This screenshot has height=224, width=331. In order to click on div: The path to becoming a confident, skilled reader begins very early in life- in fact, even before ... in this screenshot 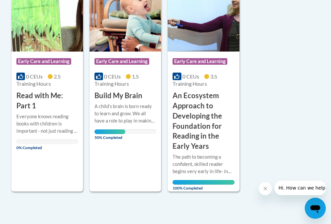, I will do `click(203, 164)`.